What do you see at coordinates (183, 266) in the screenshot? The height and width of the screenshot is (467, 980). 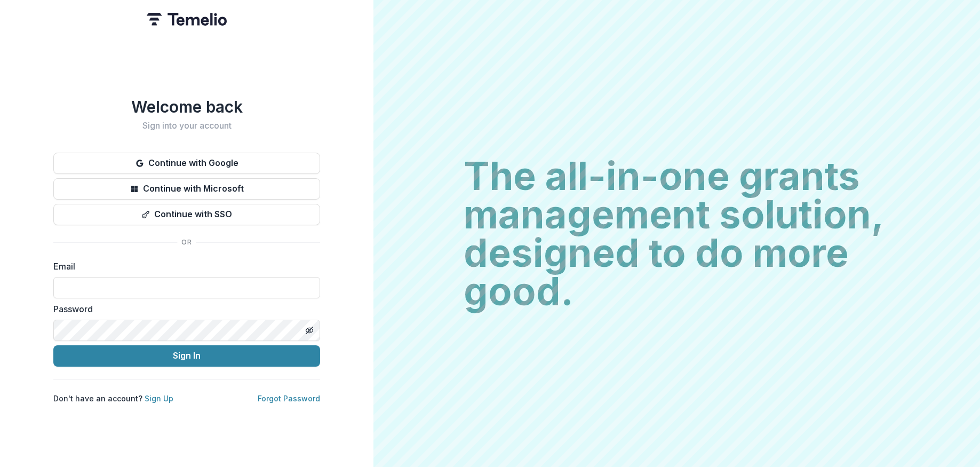 I see `label: Email` at bounding box center [183, 266].